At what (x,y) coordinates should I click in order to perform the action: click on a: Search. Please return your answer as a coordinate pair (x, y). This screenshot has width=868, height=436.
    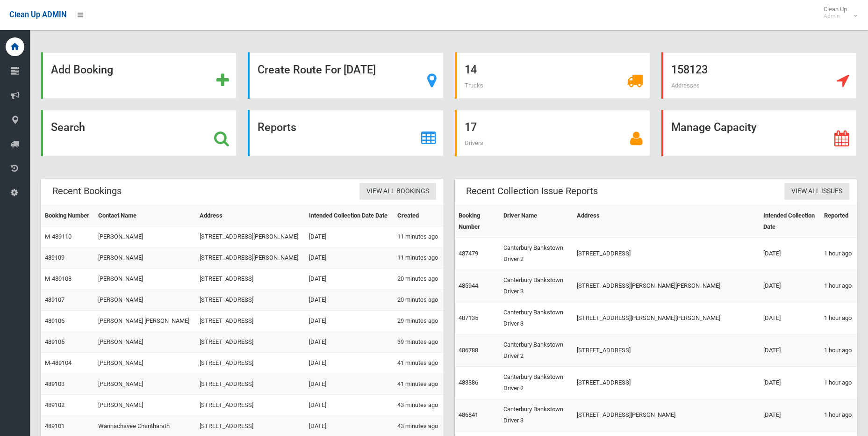
    Looking at the image, I should click on (139, 133).